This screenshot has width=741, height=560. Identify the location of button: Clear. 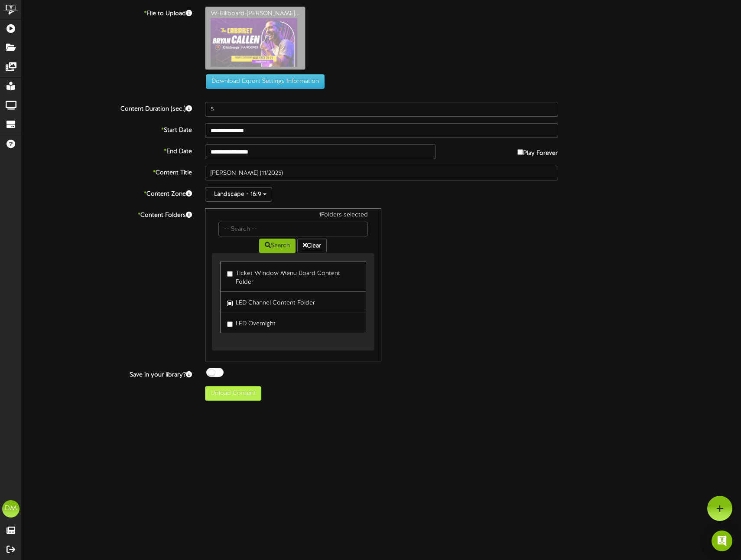
(312, 246).